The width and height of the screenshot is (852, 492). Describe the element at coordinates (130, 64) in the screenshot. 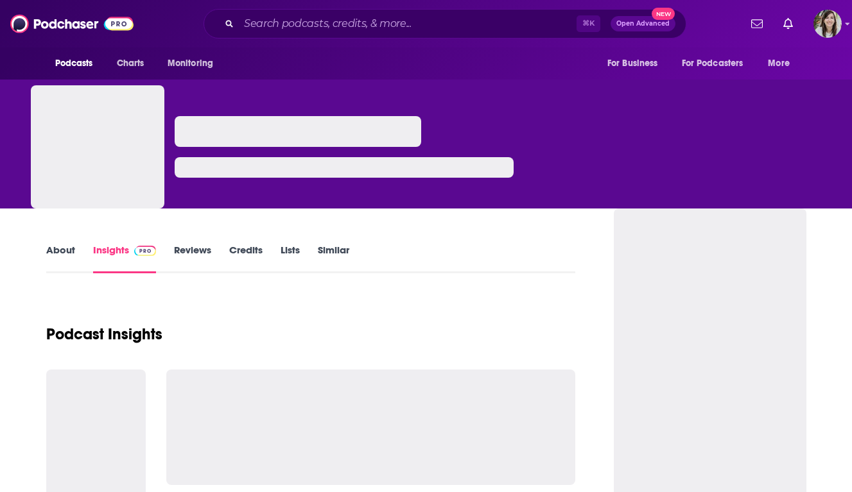

I see `a: Charts` at that location.